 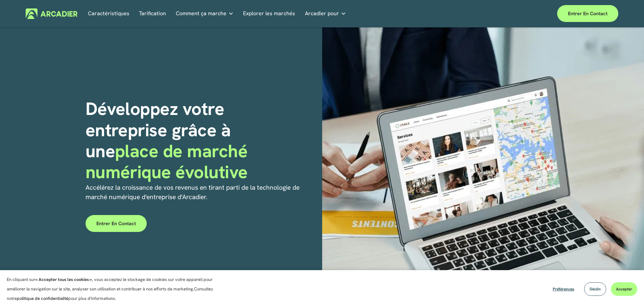 I want to click on font: Arcadier pour, so click(x=322, y=13).